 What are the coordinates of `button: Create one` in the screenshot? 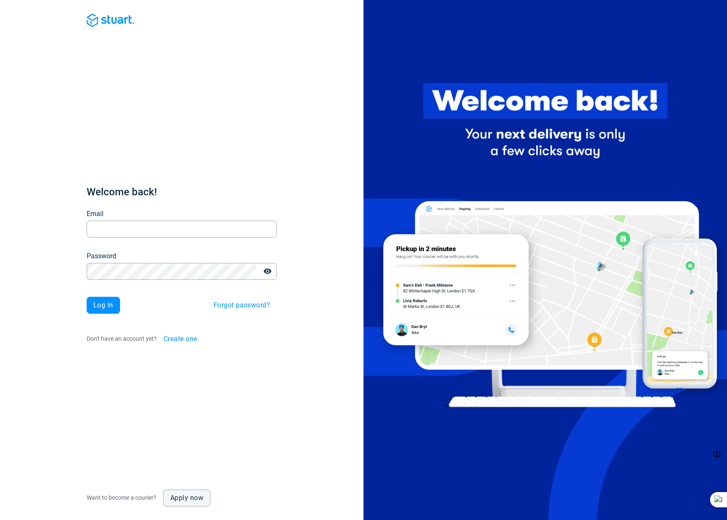 It's located at (180, 339).